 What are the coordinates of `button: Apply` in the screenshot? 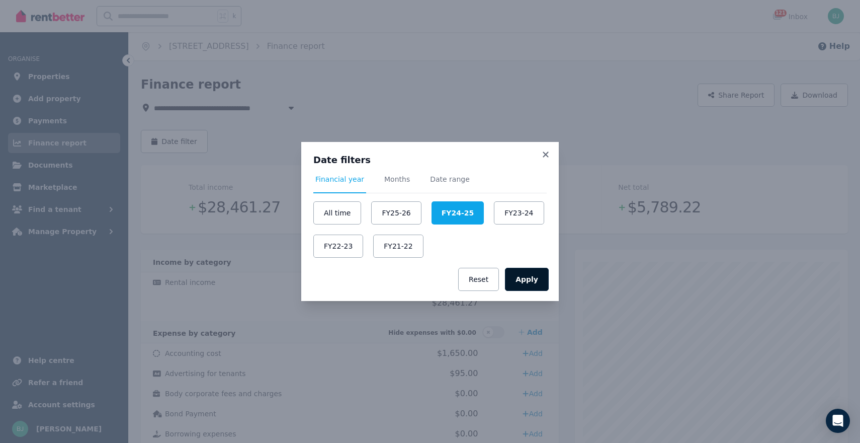 It's located at (527, 279).